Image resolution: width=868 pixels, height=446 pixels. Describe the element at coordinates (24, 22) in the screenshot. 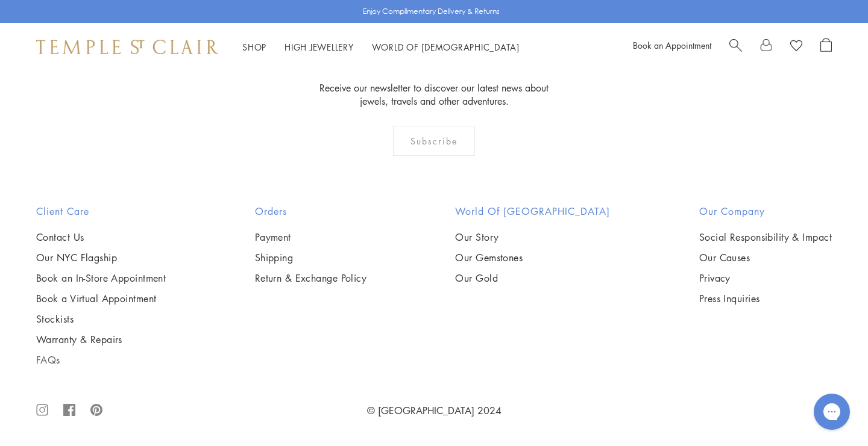

I see `button: Gorgias live chat` at that location.